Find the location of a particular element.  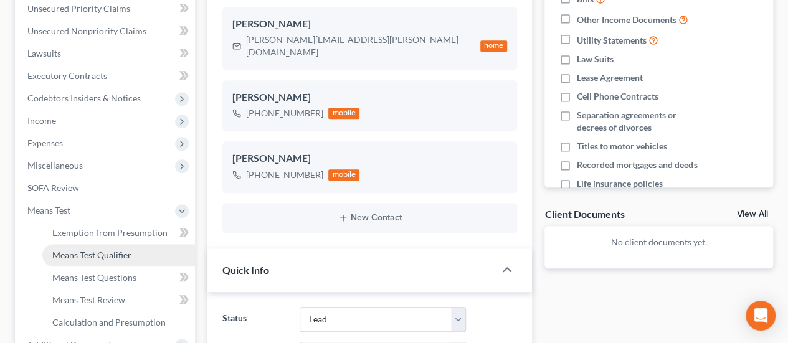

span: Exemption from Presumption is located at coordinates (110, 232).